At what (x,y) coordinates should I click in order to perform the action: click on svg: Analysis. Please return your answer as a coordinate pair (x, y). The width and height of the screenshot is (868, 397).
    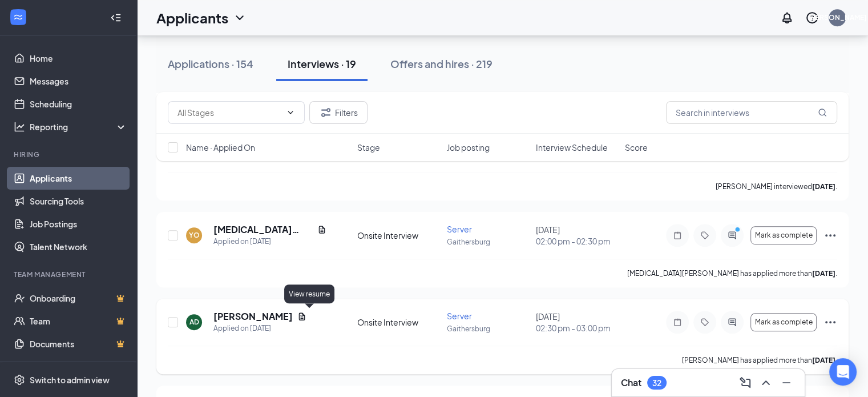
    Looking at the image, I should click on (19, 127).